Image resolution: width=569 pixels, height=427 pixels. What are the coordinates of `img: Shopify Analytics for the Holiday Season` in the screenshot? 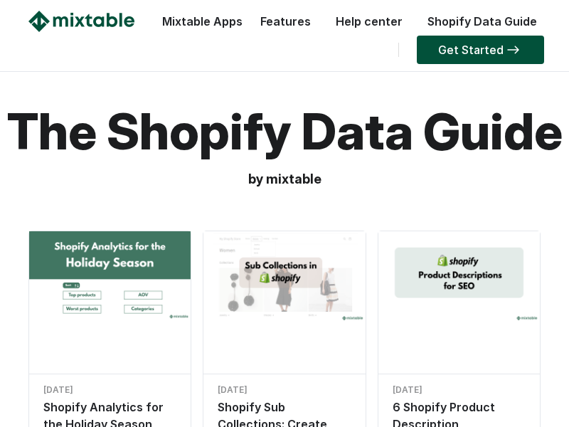 It's located at (110, 277).